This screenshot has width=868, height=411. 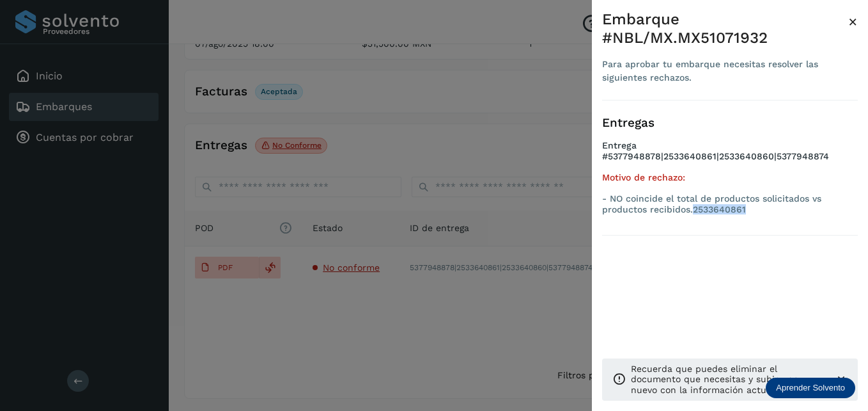 What do you see at coordinates (725, 71) in the screenshot?
I see `div: Para aprobar tu embarque necesitas resolver las siguientes rechazos.` at bounding box center [725, 71].